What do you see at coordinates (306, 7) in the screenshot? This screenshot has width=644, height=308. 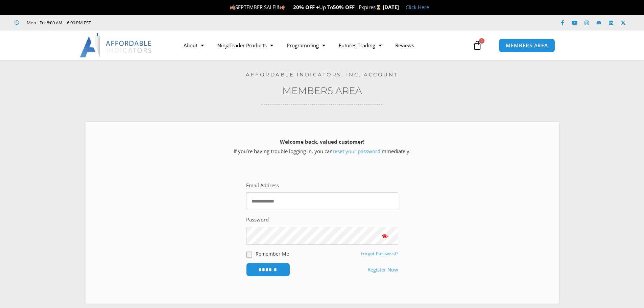 I see `span: SEPTEMBER SALE!!! Up To | Expires` at bounding box center [306, 7].